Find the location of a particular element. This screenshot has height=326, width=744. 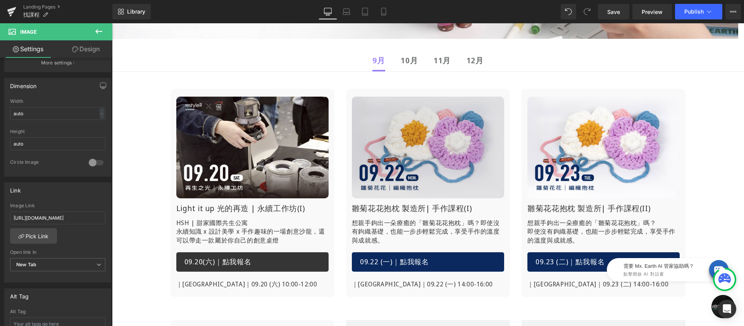

button: Publish is located at coordinates (699, 12).